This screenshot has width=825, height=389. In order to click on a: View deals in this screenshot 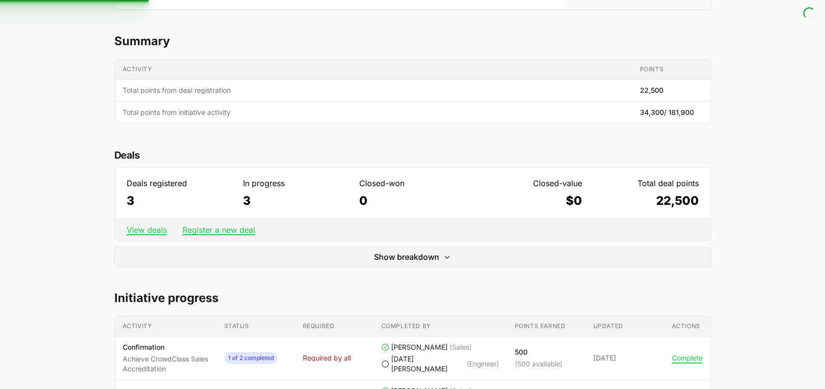, I will do `click(147, 230)`.